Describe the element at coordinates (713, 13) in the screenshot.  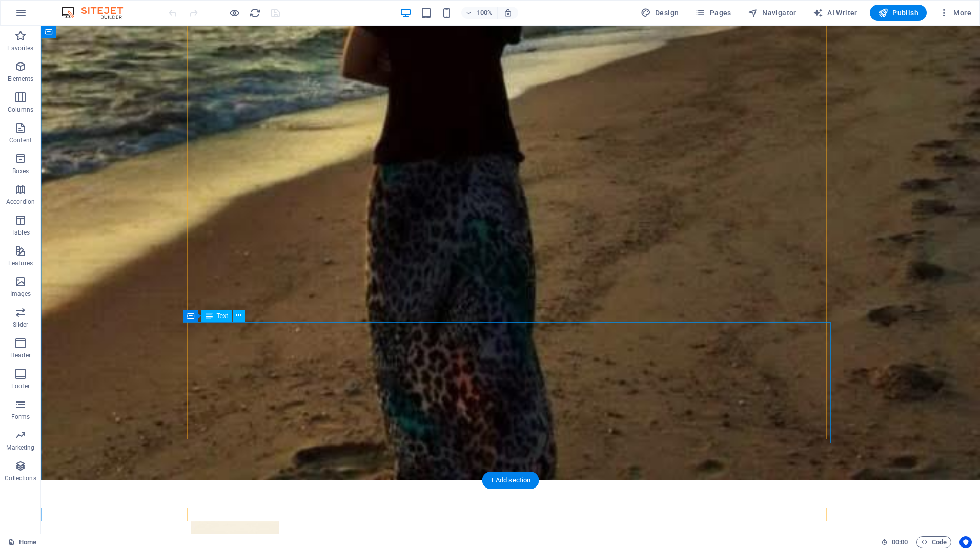
I see `button: Pages` at that location.